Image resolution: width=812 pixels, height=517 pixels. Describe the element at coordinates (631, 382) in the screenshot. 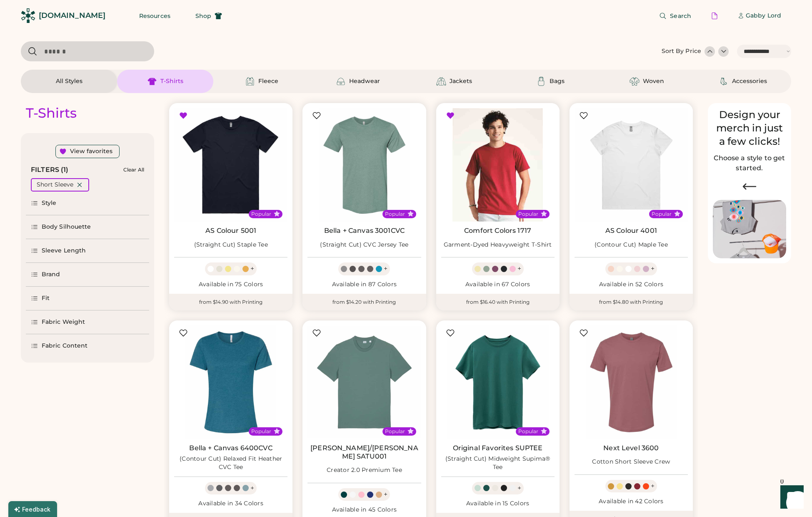

I see `img: Next Level 3600 Cotton Short Sleeve Crew` at that location.